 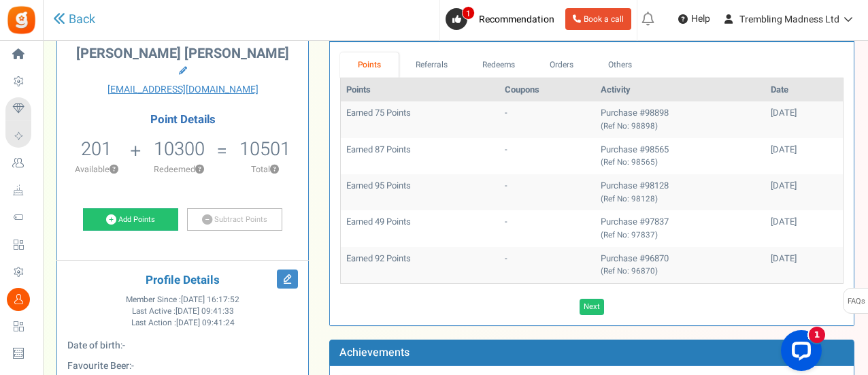 I want to click on th: Coupons, so click(x=547, y=90).